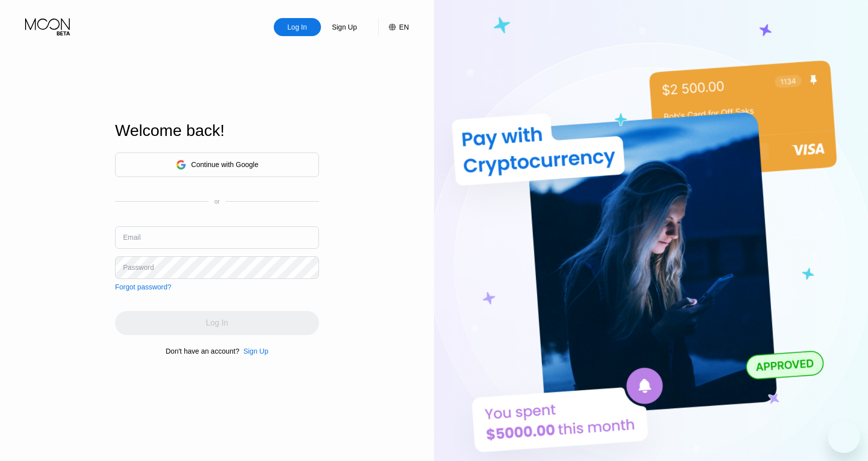 The image size is (868, 461). What do you see at coordinates (131, 237) in the screenshot?
I see `div: Email` at bounding box center [131, 237].